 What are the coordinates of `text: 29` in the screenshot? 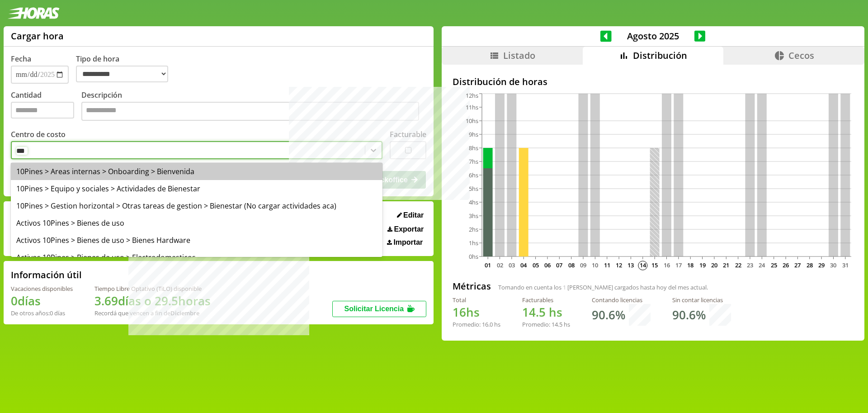 It's located at (821, 265).